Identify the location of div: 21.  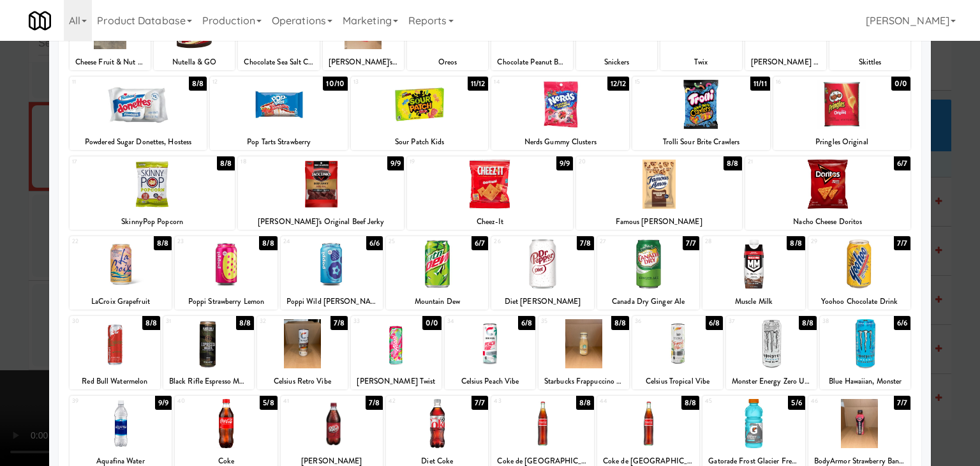
(788, 162).